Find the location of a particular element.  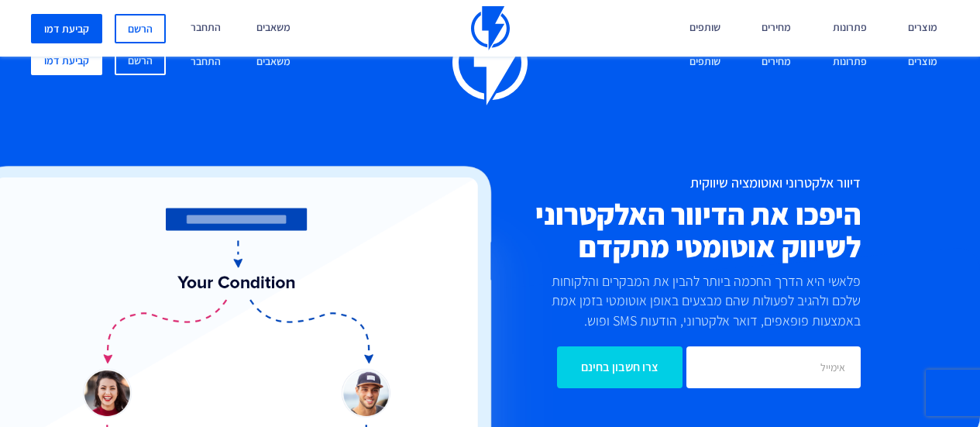

input: אימייל is located at coordinates (773, 367).